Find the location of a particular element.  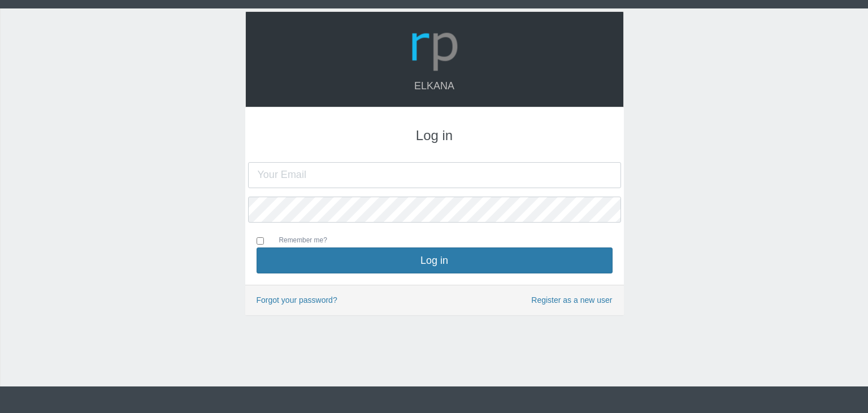

h3: Log in is located at coordinates (434, 136).